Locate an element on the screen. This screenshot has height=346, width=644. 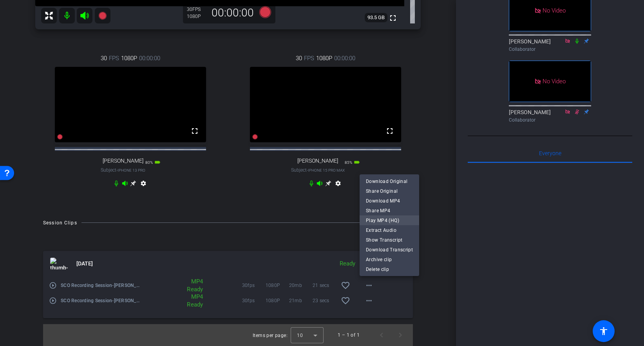
span: Show Transcript is located at coordinates (389, 240).